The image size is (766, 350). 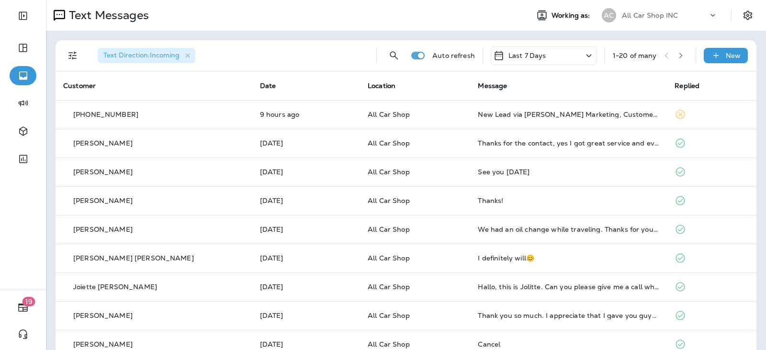 I want to click on span: Location, so click(x=382, y=86).